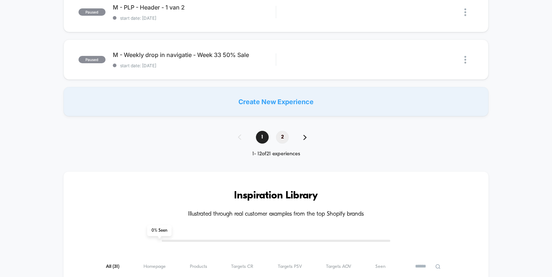  What do you see at coordinates (381, 266) in the screenshot?
I see `span: Seen` at bounding box center [381, 266].